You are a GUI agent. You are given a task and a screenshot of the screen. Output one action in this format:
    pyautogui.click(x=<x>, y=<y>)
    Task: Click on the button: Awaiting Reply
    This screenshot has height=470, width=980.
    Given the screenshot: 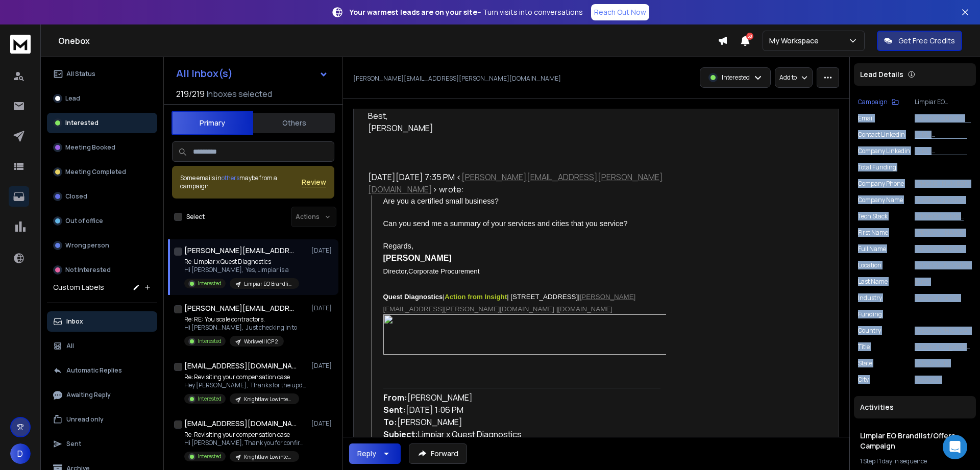 What is the action you would take?
    pyautogui.click(x=102, y=395)
    